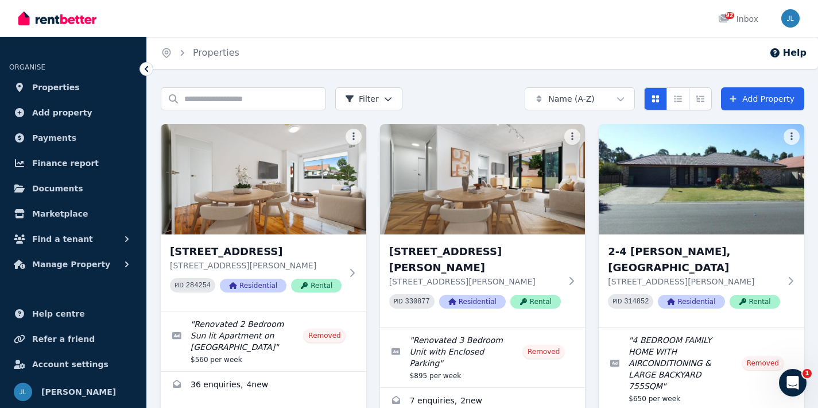  What do you see at coordinates (70, 364) in the screenshot?
I see `span: Account settings` at bounding box center [70, 364].